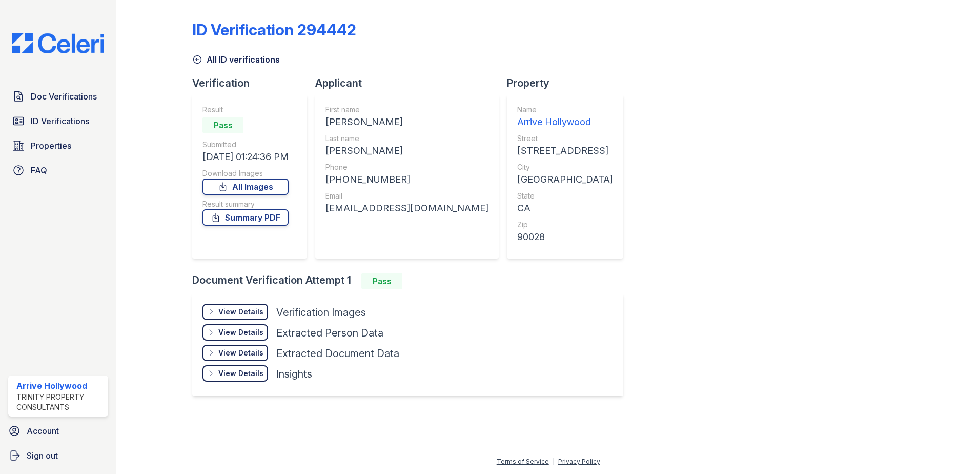  What do you see at coordinates (254, 83) in the screenshot?
I see `div: Verification` at bounding box center [254, 83].